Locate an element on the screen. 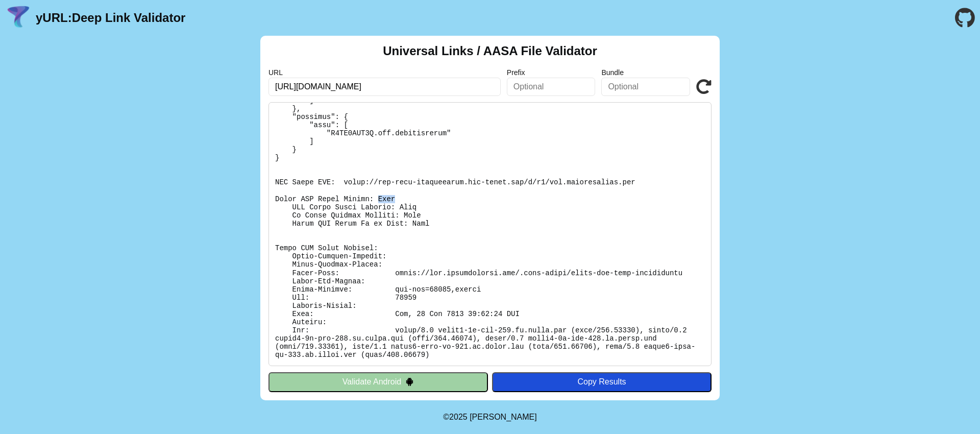 This screenshot has height=434, width=980. pre: Lorem ipsu do: sitam://con.adipiscingel.sed/.doei-tempo/incid-utl-etdo-magnaaliqua En Adminimv: Q... is located at coordinates (490, 234).